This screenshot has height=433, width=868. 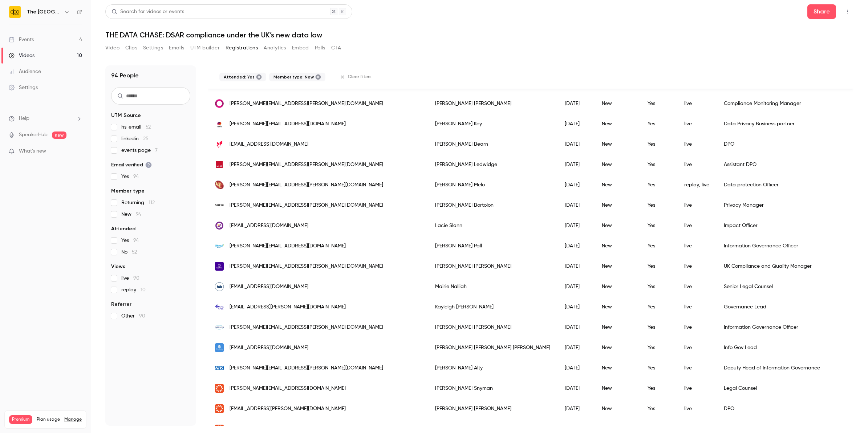 I want to click on img: lifeways.co.uk, so click(x=220, y=246).